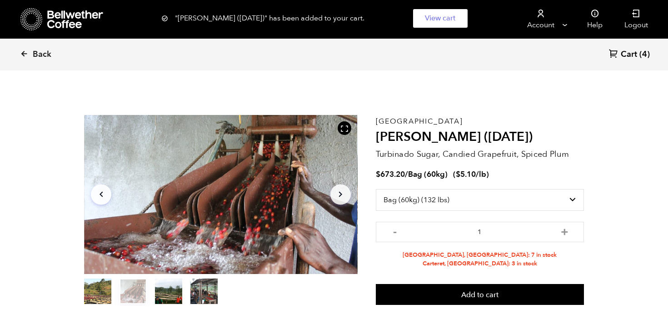 Image resolution: width=668 pixels, height=334 pixels. Describe the element at coordinates (481, 174) in the screenshot. I see `span: /lb` at that location.